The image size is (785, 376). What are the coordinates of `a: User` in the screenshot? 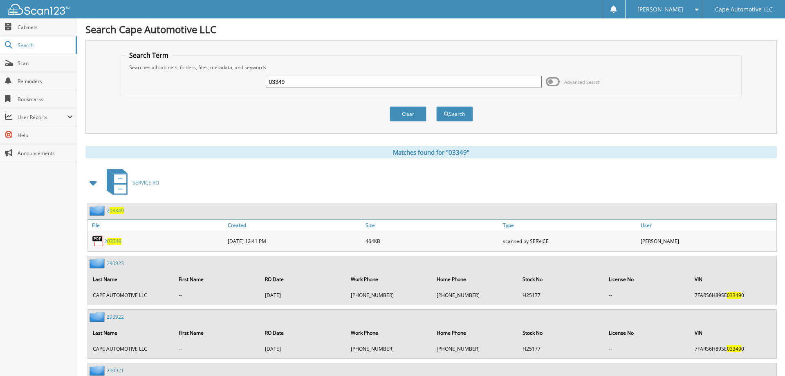 It's located at (708, 225).